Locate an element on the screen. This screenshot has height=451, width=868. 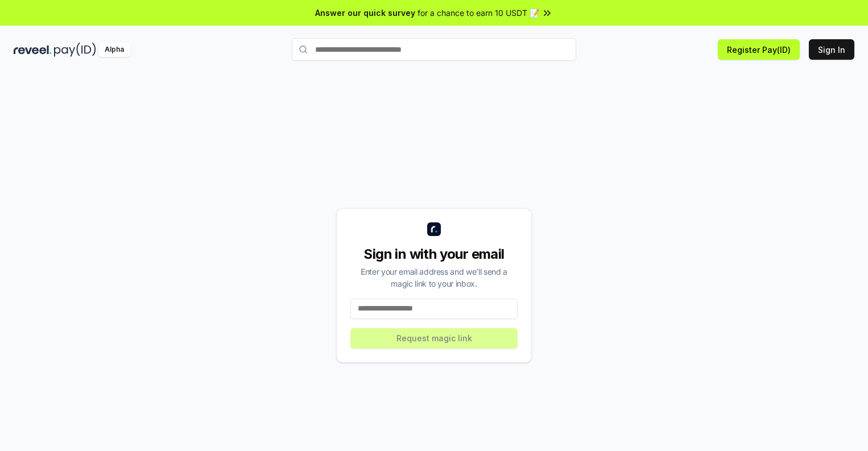
span: for a chance to earn 10 USDT 📝 is located at coordinates (479, 12).